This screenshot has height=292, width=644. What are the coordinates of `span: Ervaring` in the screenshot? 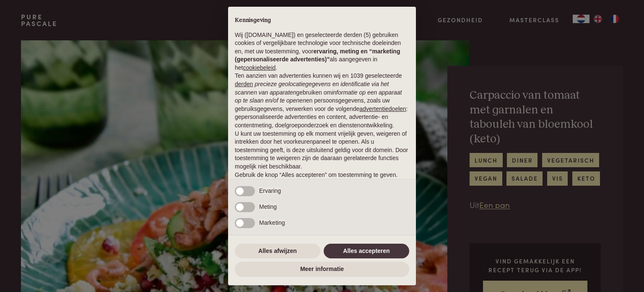 It's located at (270, 191).